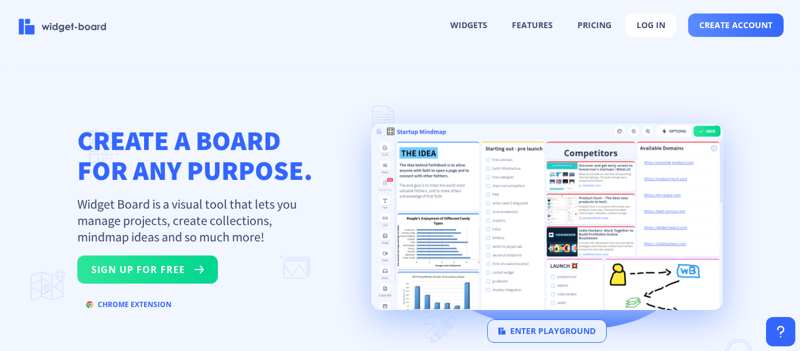 Image resolution: width=800 pixels, height=351 pixels. What do you see at coordinates (594, 25) in the screenshot?
I see `button: pricing` at bounding box center [594, 25].